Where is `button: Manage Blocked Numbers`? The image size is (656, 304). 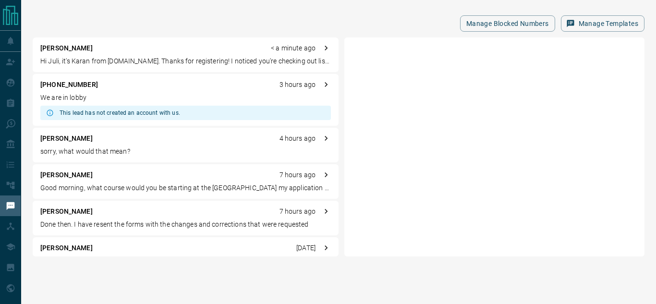 button: Manage Blocked Numbers is located at coordinates (508, 24).